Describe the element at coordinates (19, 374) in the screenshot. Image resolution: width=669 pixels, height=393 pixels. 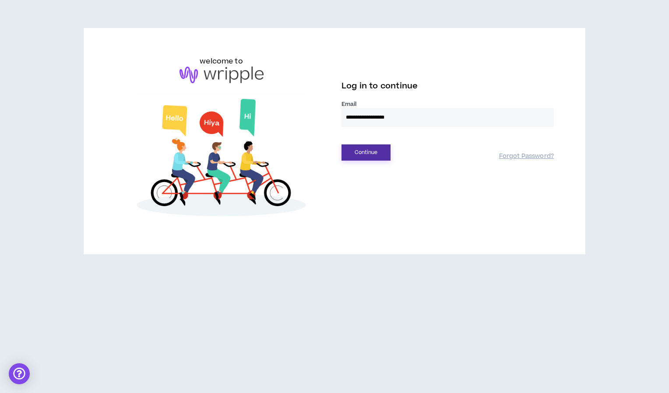
I see `div: Open Intercom Messenger` at that location.